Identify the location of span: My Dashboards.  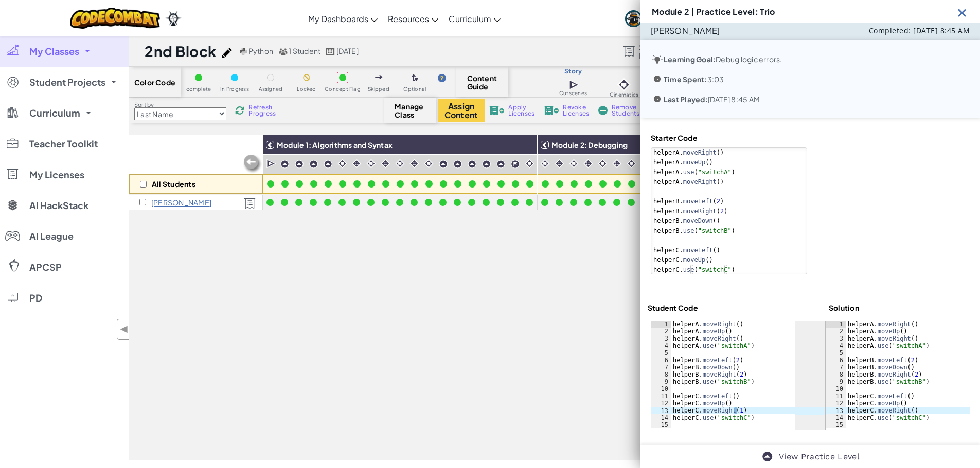
(338, 19).